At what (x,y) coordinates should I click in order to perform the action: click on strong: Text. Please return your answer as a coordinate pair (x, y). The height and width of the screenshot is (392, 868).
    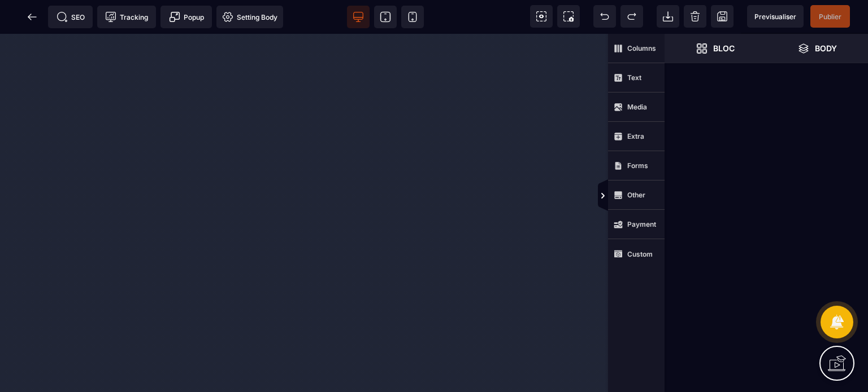
    Looking at the image, I should click on (634, 77).